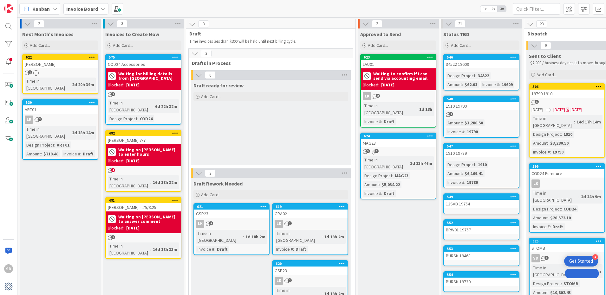  I want to click on div: Get Started, so click(581, 261).